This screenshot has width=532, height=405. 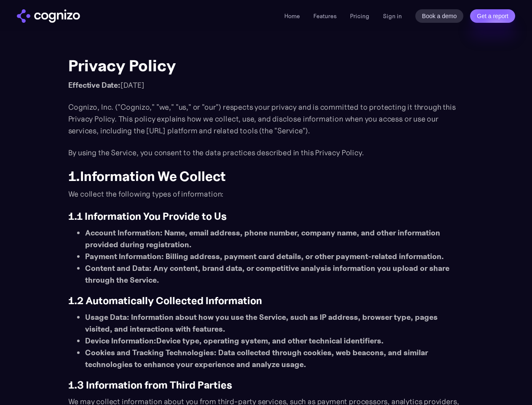 I want to click on li: : Any content, brand data, or competitive analysis information you upload or share through the Se..., so click(x=274, y=274).